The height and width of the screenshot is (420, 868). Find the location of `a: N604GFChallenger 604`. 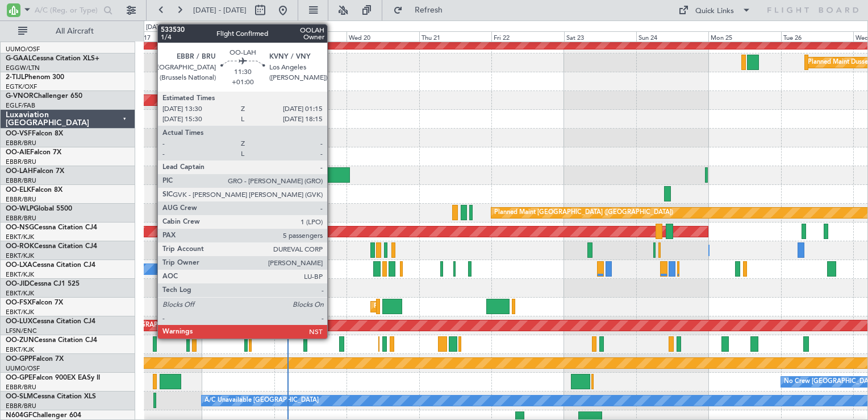

a: N604GFChallenger 604 is located at coordinates (43, 415).